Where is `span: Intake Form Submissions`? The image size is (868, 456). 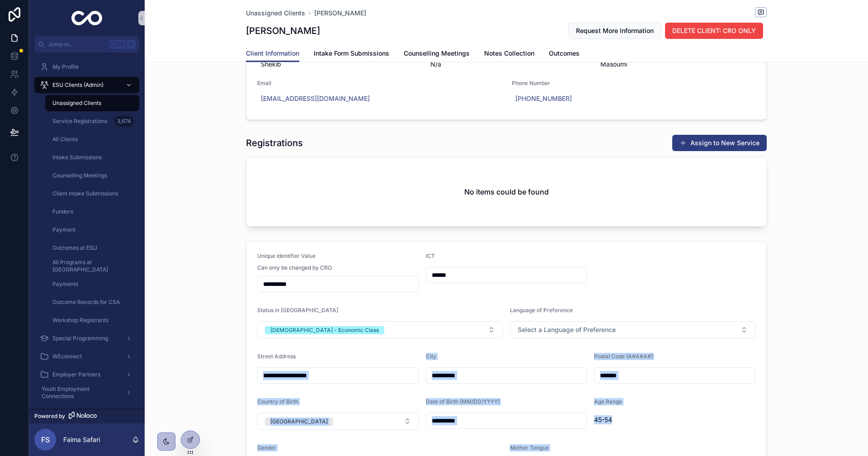 span: Intake Form Submissions is located at coordinates (352, 53).